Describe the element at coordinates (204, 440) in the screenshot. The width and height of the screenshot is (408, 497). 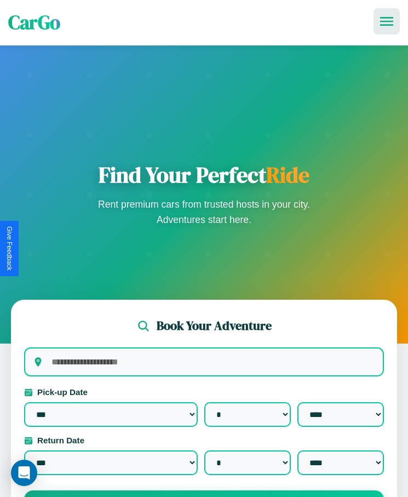
I see `label: Return Date` at that location.